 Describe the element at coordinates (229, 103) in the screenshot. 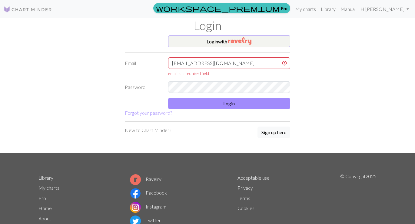

I see `button: Login` at that location.